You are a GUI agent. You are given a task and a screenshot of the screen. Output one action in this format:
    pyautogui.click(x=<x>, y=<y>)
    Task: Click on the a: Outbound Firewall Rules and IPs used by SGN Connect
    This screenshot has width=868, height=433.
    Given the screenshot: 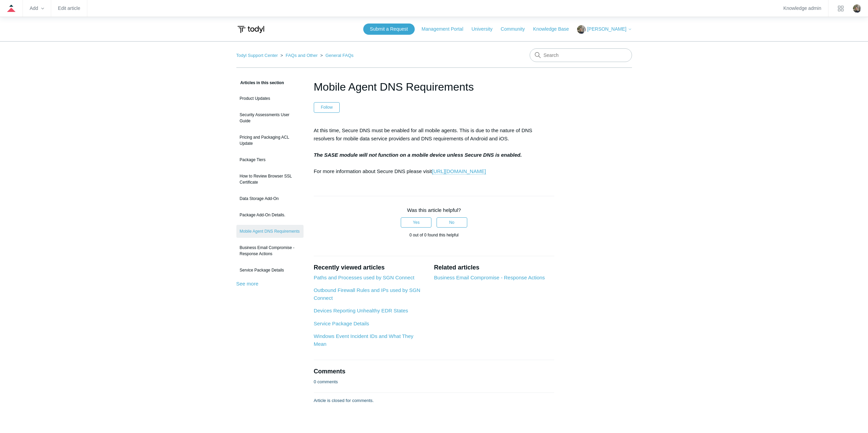 What is the action you would take?
    pyautogui.click(x=367, y=295)
    